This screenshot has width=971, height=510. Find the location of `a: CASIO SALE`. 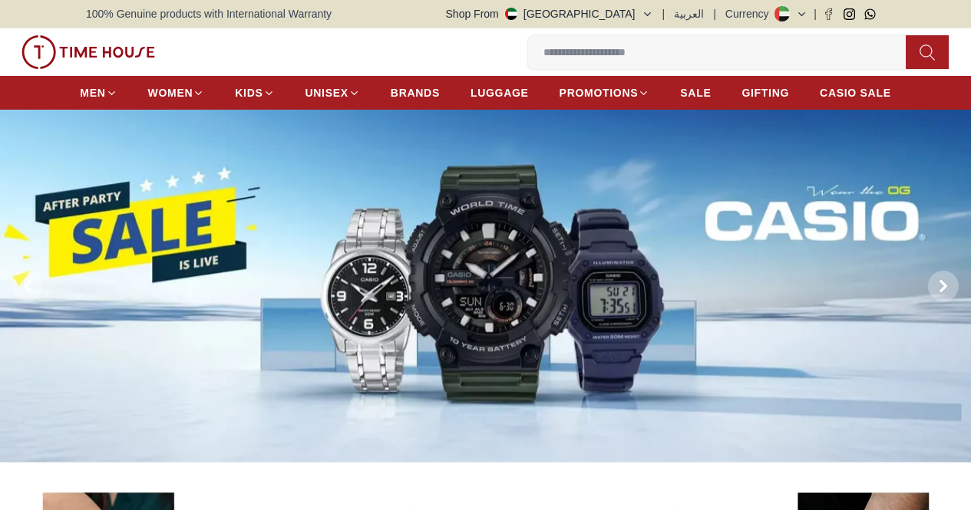

a: CASIO SALE is located at coordinates (855, 93).